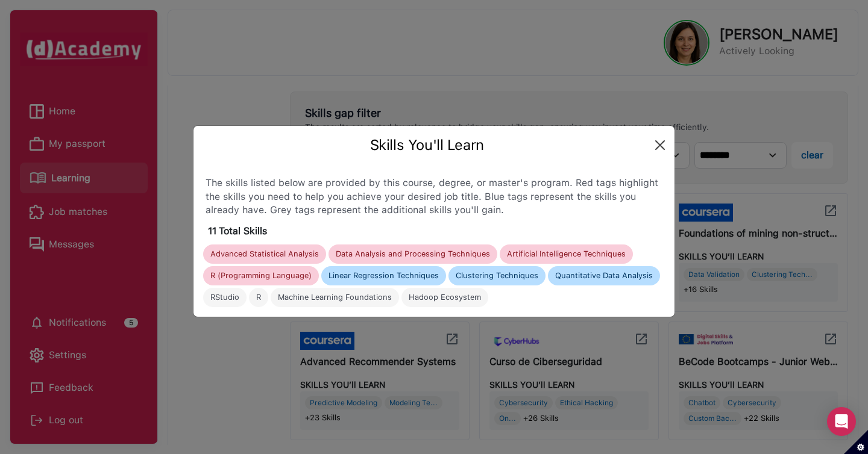 The image size is (868, 454). What do you see at coordinates (856, 442) in the screenshot?
I see `button: Set cookie preferences` at bounding box center [856, 442].